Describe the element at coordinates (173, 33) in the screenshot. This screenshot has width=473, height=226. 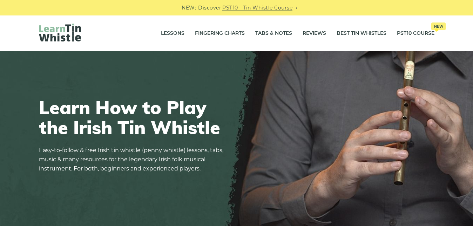
I see `a: Lessons` at that location.